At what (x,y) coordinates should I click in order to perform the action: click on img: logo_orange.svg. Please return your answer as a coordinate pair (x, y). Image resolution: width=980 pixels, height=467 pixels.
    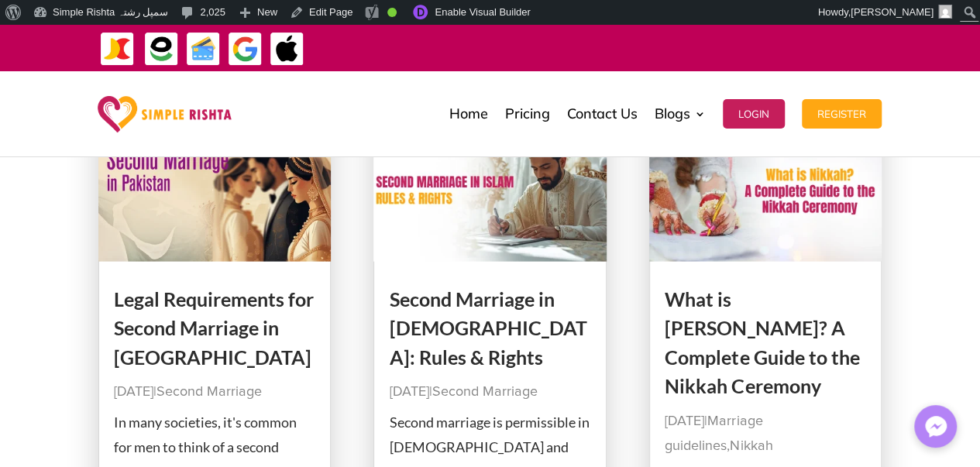
    Looking at the image, I should click on (31, 31).